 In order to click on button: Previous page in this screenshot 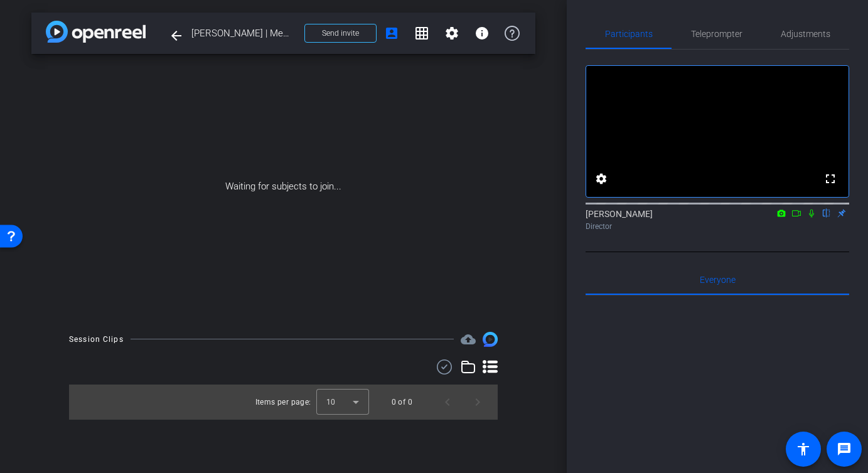, I will do `click(448, 402)`.